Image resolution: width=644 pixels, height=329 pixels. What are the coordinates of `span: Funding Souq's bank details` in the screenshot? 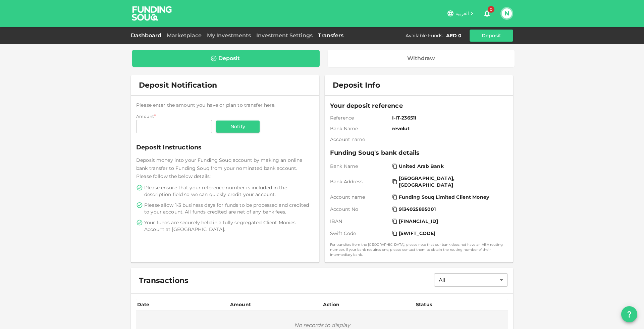 It's located at (419, 153).